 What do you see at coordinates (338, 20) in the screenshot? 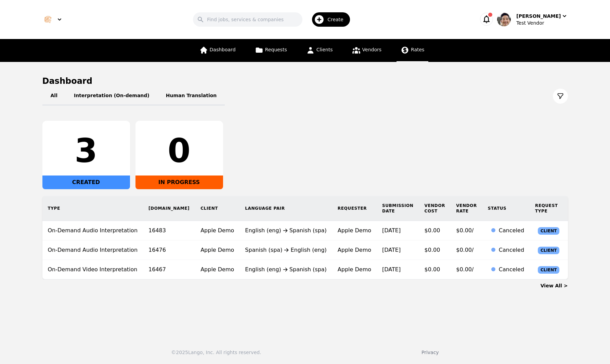
I see `span: Create` at bounding box center [338, 20].